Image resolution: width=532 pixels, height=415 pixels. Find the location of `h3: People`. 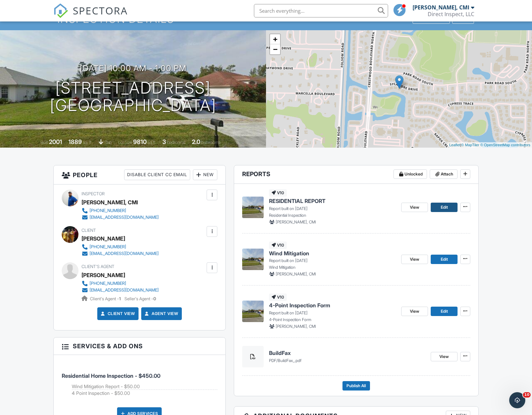

h3: People is located at coordinates (139, 175).